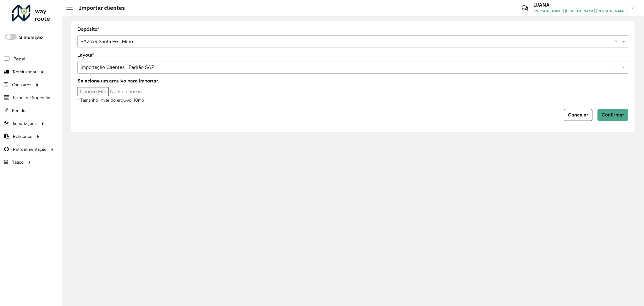 Image resolution: width=644 pixels, height=306 pixels. I want to click on span: Relatórios, so click(23, 136).